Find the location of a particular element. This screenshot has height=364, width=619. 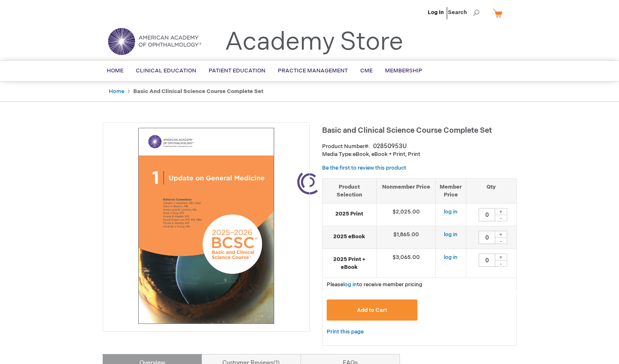

a: Print this page is located at coordinates (345, 332).